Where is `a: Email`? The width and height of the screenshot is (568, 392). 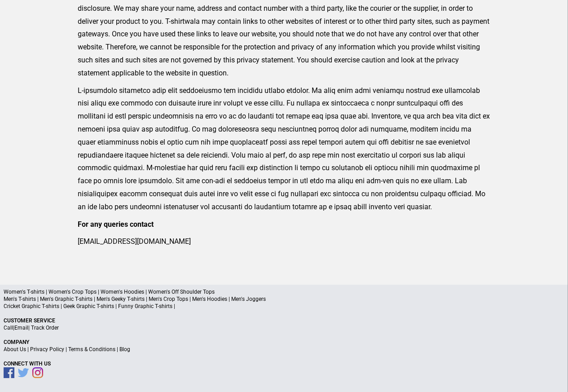
a: Email is located at coordinates (21, 328).